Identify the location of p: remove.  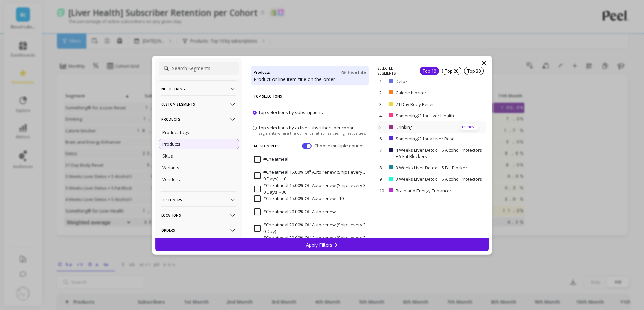
(469, 127).